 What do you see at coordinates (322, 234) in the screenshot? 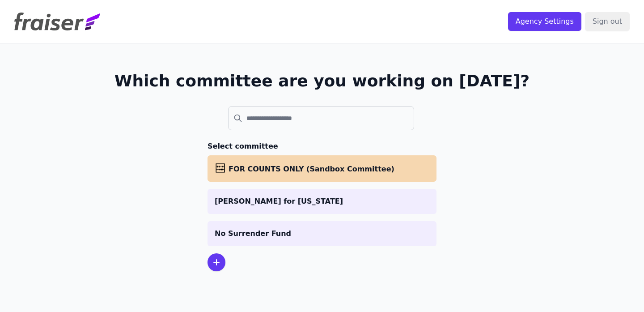
I see `p: No Surrender Fund` at bounding box center [322, 234].